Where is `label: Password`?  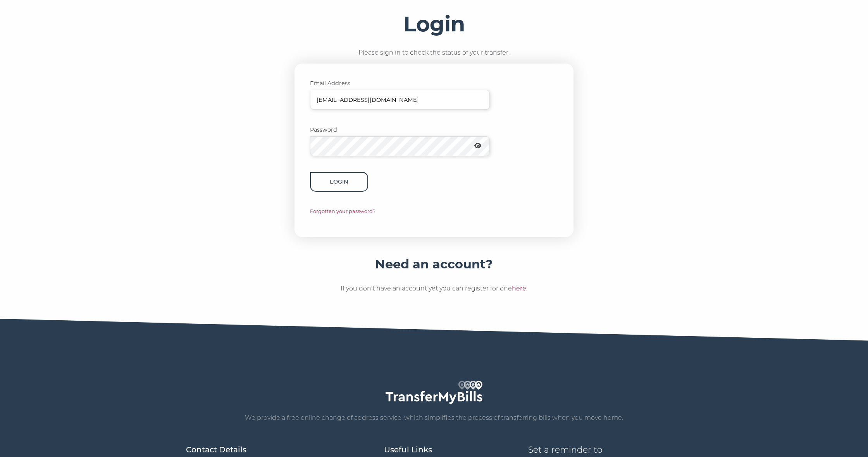
label: Password is located at coordinates (339, 129).